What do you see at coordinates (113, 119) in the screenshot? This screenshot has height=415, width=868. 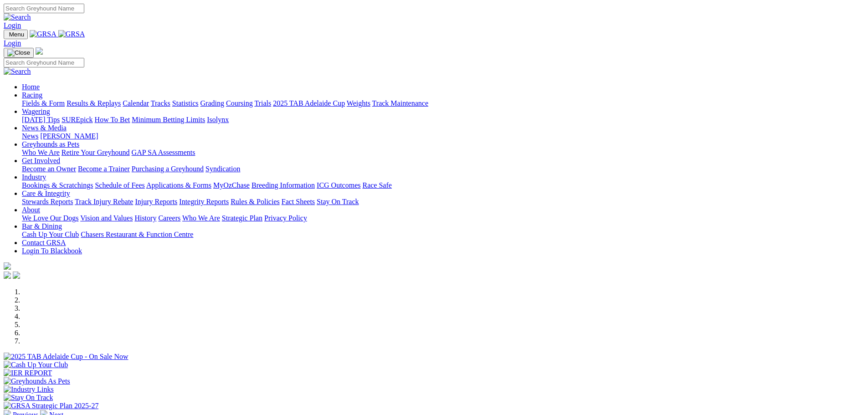 I see `a: How To Bet` at bounding box center [113, 119].